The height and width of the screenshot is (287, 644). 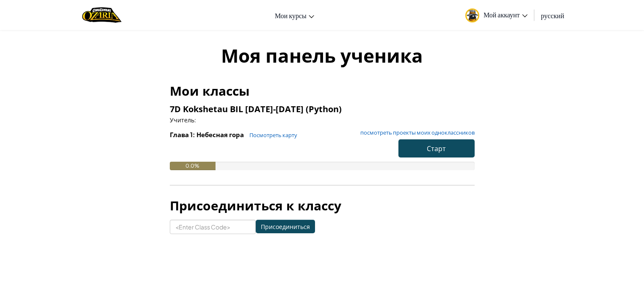 What do you see at coordinates (322, 205) in the screenshot?
I see `h3: Присоединиться к классу` at bounding box center [322, 205].